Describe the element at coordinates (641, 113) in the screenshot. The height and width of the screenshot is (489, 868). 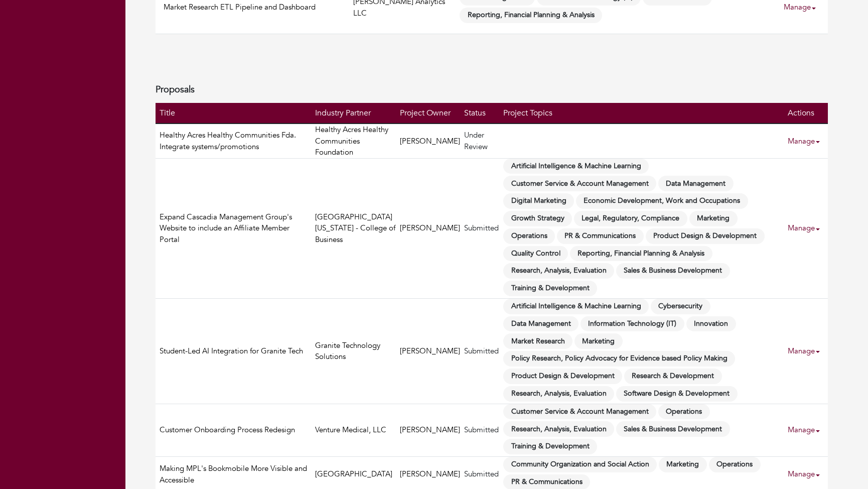
I see `th: Project Topics` at that location.